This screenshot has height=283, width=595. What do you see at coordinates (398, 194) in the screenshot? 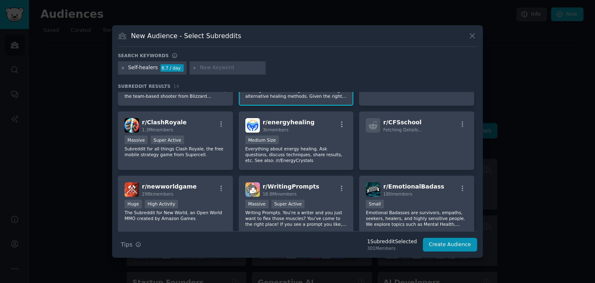
I see `span: 180 members` at bounding box center [398, 194].